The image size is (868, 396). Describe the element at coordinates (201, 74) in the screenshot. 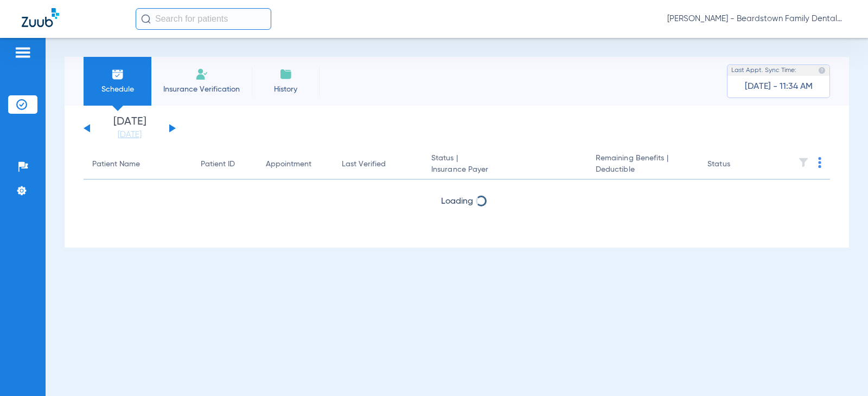

I see `img: Manual Insurance Verification` at that location.